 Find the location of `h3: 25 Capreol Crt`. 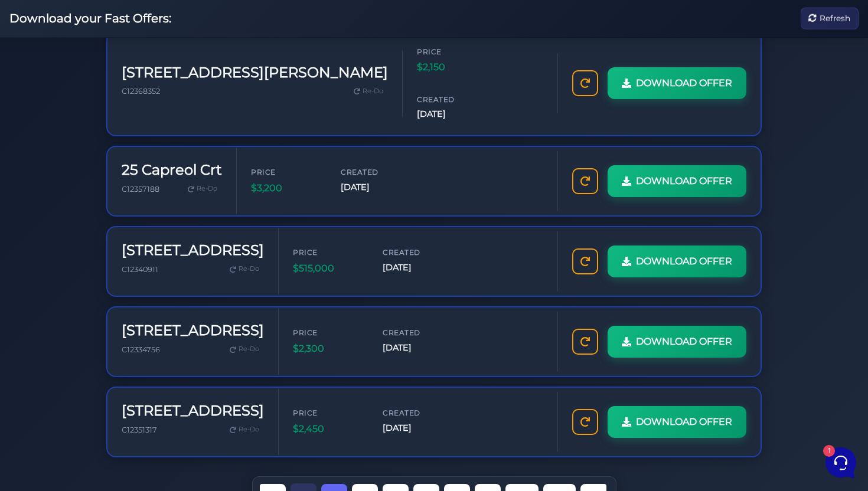

h3: 25 Capreol Crt is located at coordinates (172, 170).